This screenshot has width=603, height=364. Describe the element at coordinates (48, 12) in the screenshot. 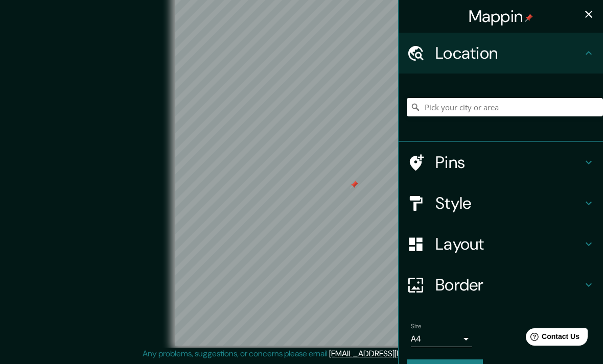

I see `span: Contact Us` at that location.